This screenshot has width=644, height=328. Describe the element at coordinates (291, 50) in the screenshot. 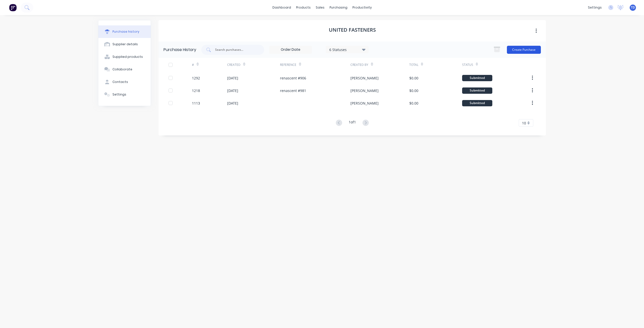

I see `input: Order Date` at that location.